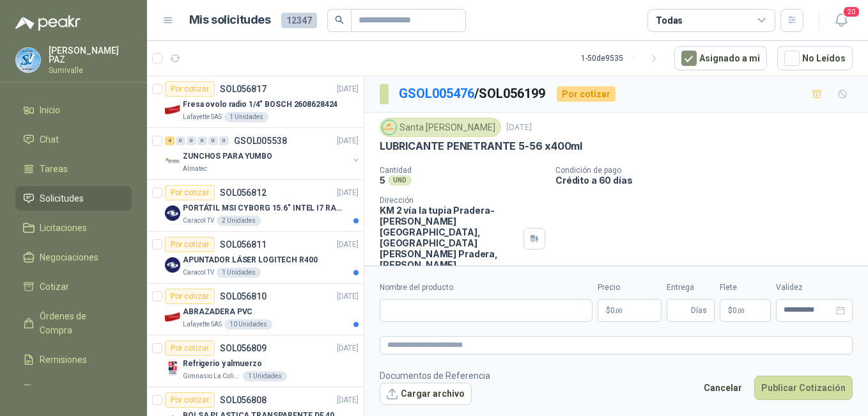 The width and height of the screenshot is (868, 416). What do you see at coordinates (49, 140) in the screenshot?
I see `span: Chat` at bounding box center [49, 140].